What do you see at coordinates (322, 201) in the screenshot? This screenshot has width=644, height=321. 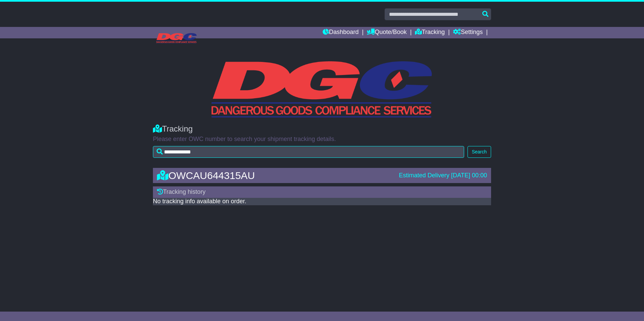 I see `div: No tracking info available on order.` at bounding box center [322, 201].